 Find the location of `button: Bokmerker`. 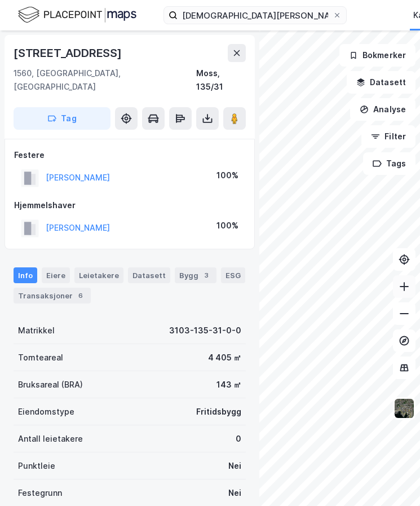

button: Bokmerker is located at coordinates (377, 55).